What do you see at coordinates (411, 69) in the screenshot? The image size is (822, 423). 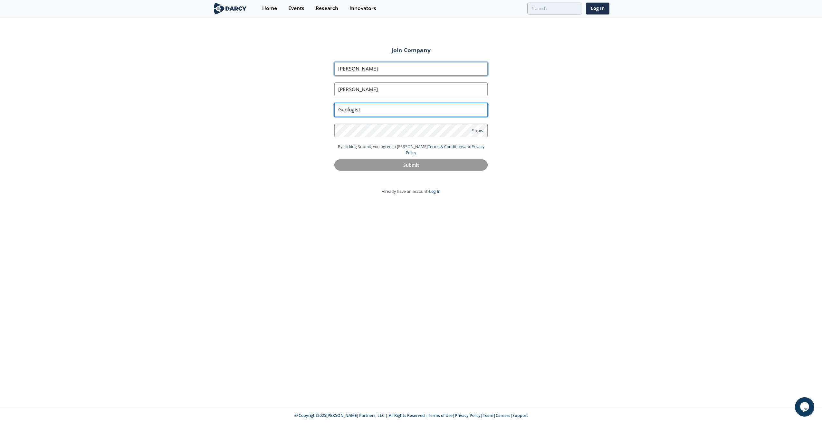 I see `input: First Name` at bounding box center [411, 69].